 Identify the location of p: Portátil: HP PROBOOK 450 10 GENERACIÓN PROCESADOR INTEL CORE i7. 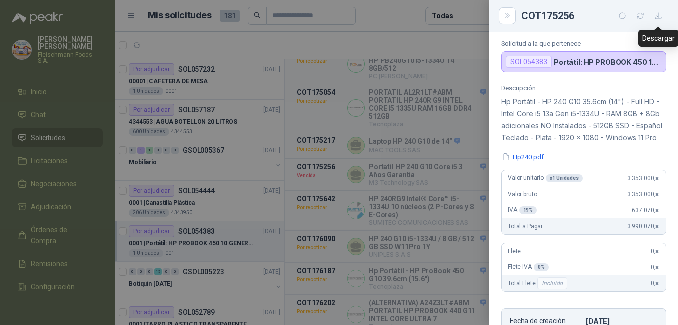
(608, 62).